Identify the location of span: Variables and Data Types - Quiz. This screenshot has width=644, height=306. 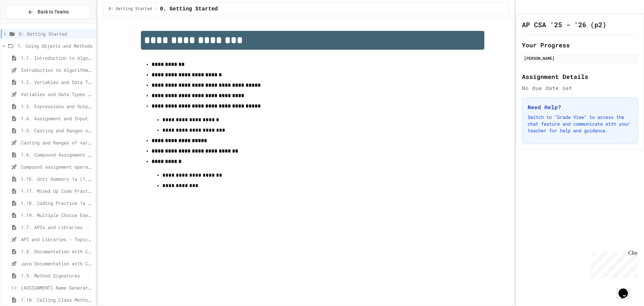
(56, 94).